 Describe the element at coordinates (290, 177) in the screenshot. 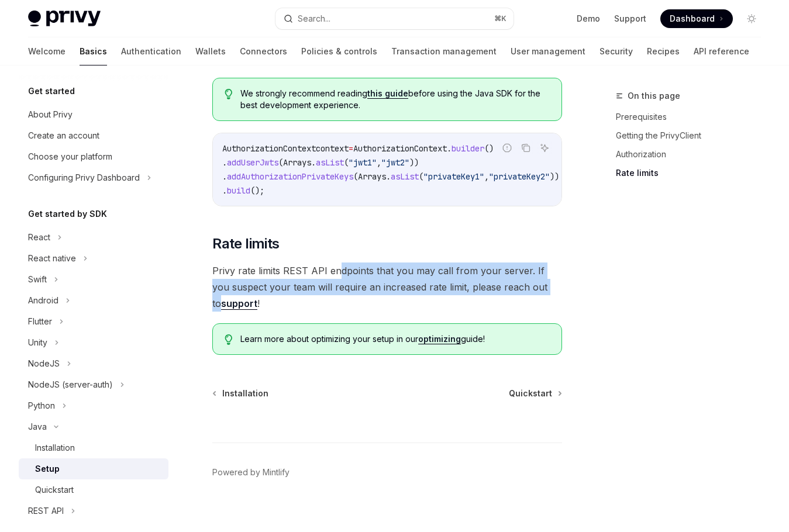

I see `span: addAuthorizationPrivateKeys` at that location.